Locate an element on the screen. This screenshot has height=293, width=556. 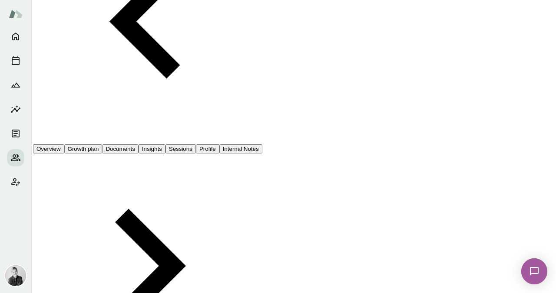
button: Profile is located at coordinates (207, 149).